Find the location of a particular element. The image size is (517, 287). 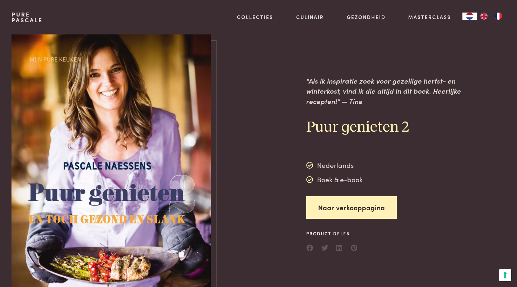

a: Naar verkooppagina is located at coordinates (352, 208).